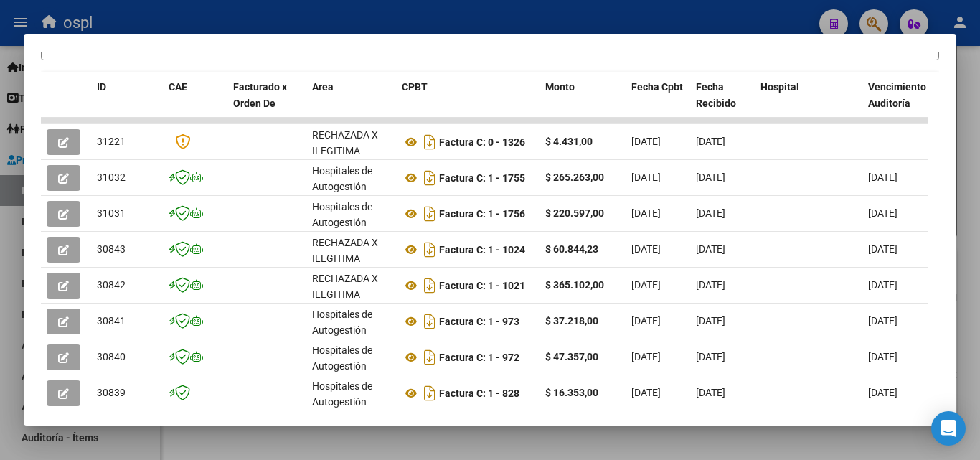 Image resolution: width=980 pixels, height=460 pixels. Describe the element at coordinates (260, 95) in the screenshot. I see `span: Facturado x Orden De` at that location.